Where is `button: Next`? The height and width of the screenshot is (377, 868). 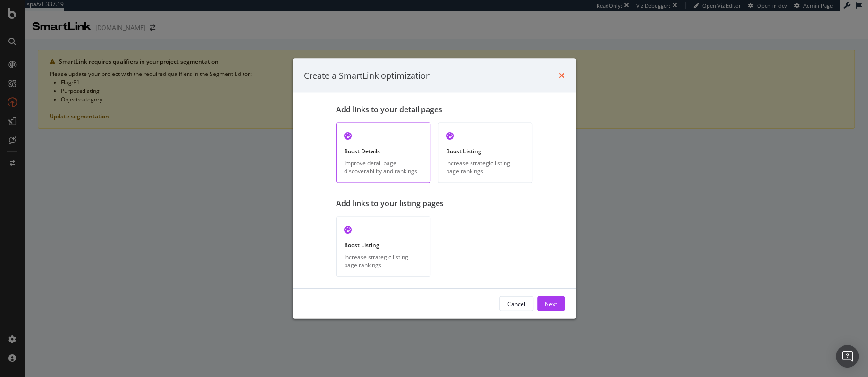 button: Next is located at coordinates (551, 304).